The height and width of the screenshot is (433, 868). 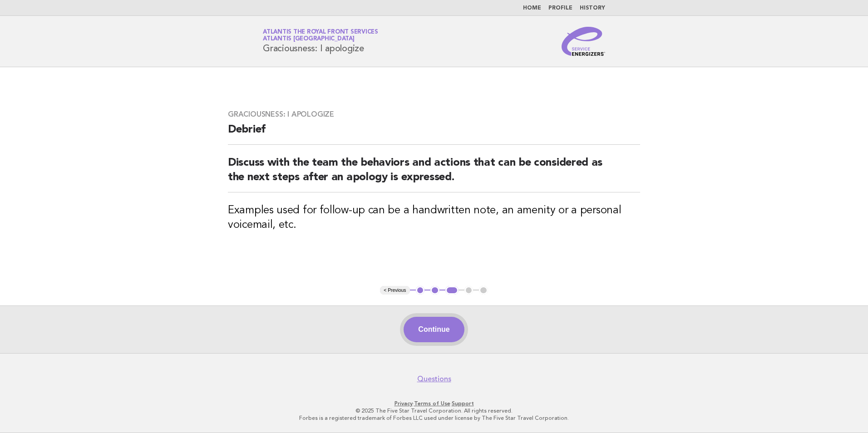 What do you see at coordinates (560, 8) in the screenshot?
I see `a: Profile` at bounding box center [560, 8].